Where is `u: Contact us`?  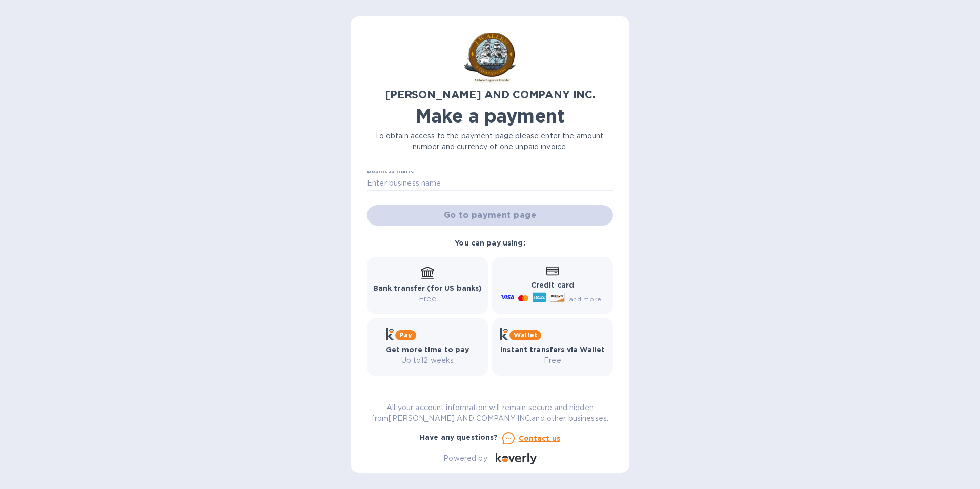
u: Contact us is located at coordinates (539, 438).